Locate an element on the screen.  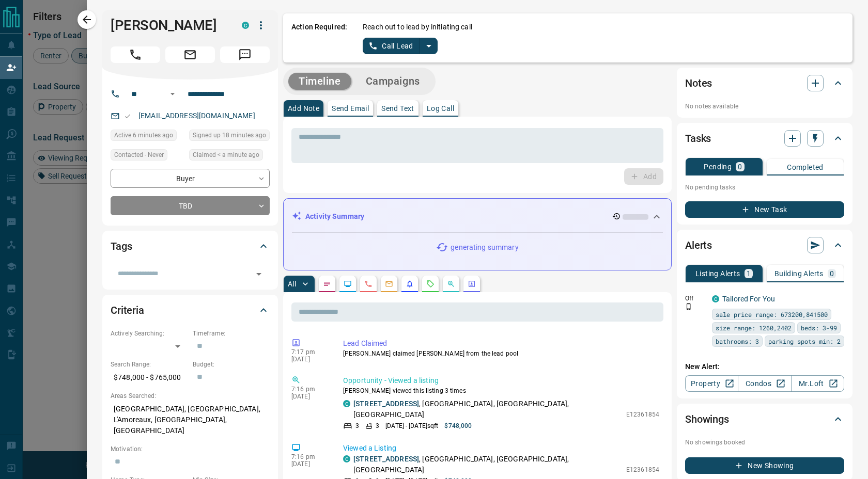
div: Showings is located at coordinates (765, 419).